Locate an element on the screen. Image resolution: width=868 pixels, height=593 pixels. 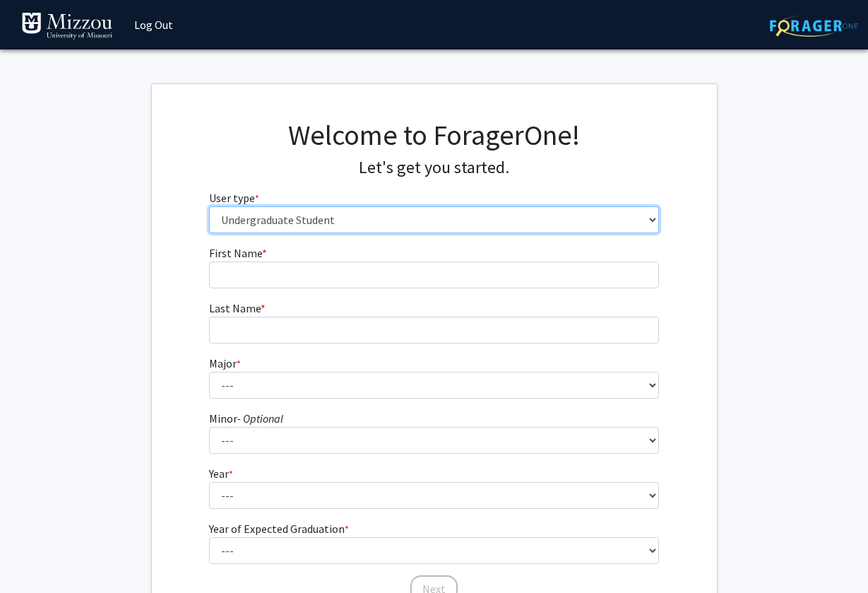
label: Major is located at coordinates (224, 363).